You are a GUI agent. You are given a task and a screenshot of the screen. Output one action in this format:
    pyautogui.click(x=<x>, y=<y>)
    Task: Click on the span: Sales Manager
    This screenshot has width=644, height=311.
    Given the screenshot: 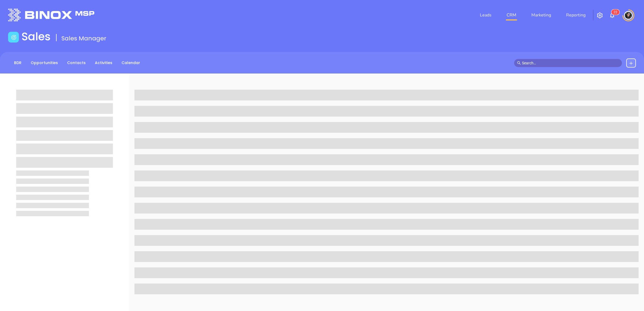 What is the action you would take?
    pyautogui.click(x=84, y=38)
    